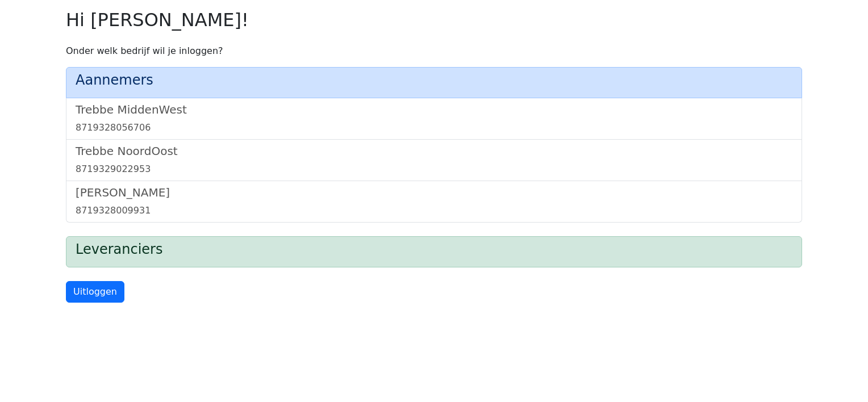 This screenshot has width=868, height=402. What do you see at coordinates (434, 110) in the screenshot?
I see `h5: Trebbe MiddenWest` at bounding box center [434, 110].